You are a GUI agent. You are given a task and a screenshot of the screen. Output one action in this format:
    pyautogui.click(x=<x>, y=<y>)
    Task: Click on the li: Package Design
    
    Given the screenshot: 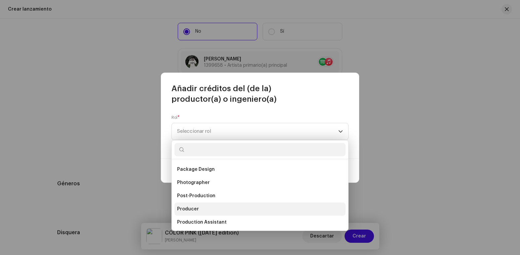 What is the action you would take?
    pyautogui.click(x=260, y=169)
    